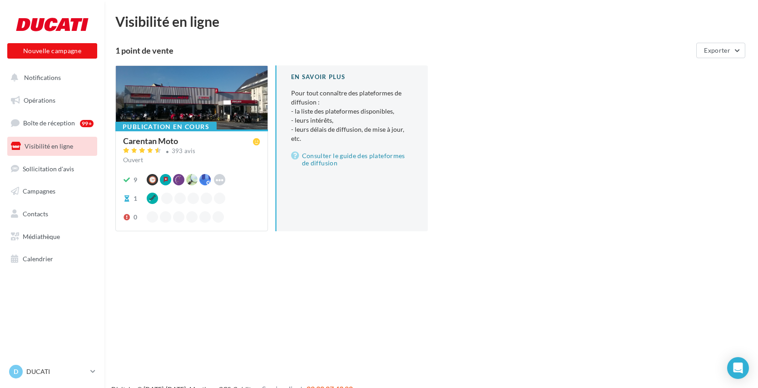 The height and width of the screenshot is (388, 758). I want to click on div: 1, so click(135, 198).